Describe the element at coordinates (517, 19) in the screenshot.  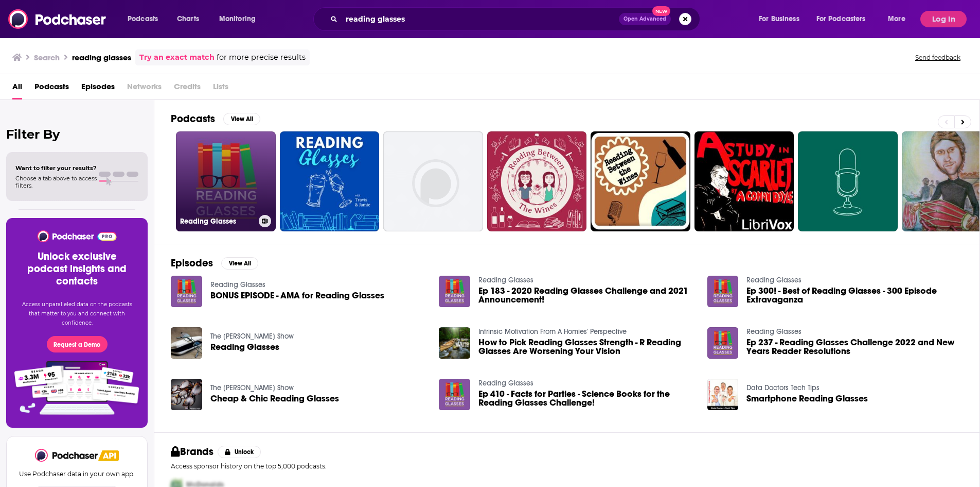
I see `div: Search podcasts, credits, & more...` at that location.